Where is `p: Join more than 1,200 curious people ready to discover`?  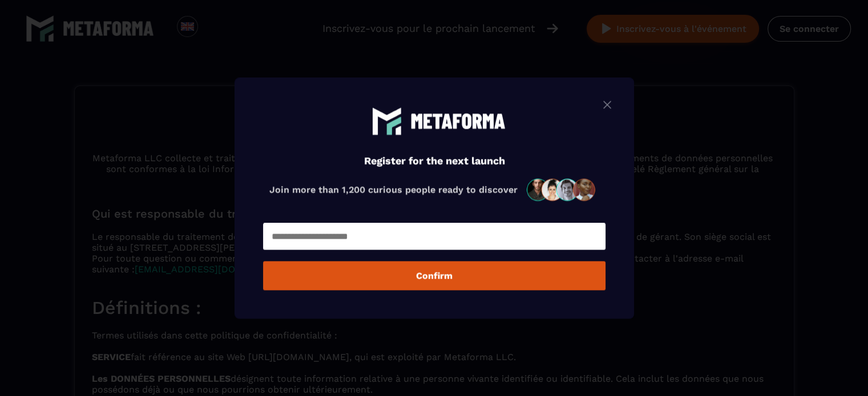
p: Join more than 1,200 curious people ready to discover is located at coordinates (393, 190).